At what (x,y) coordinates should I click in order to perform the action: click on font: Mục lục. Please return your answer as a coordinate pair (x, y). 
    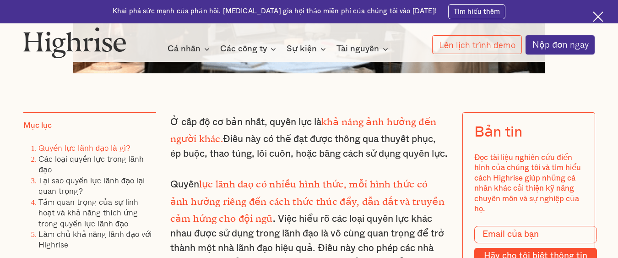
    Looking at the image, I should click on (38, 125).